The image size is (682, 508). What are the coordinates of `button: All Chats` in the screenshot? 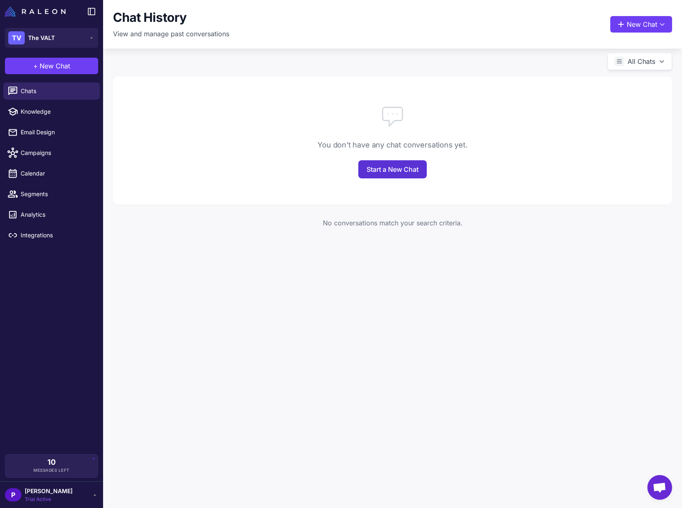 It's located at (639, 61).